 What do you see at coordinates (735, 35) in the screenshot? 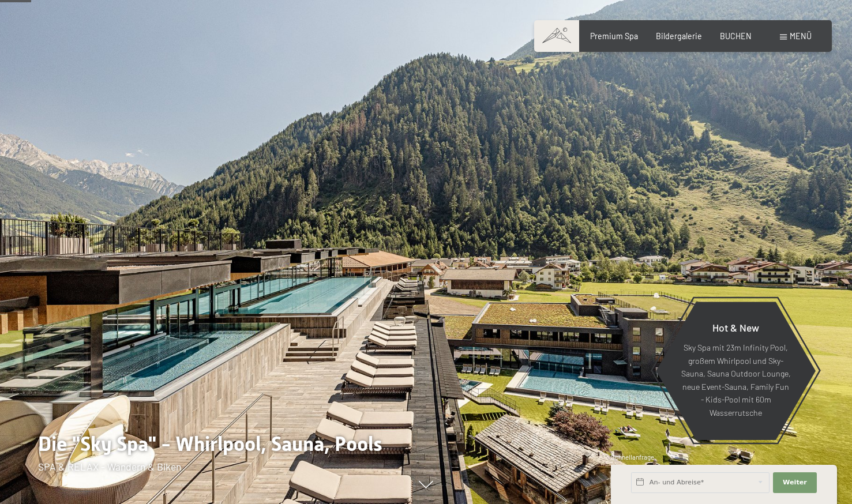
I see `span: BUCHEN` at bounding box center [735, 35].